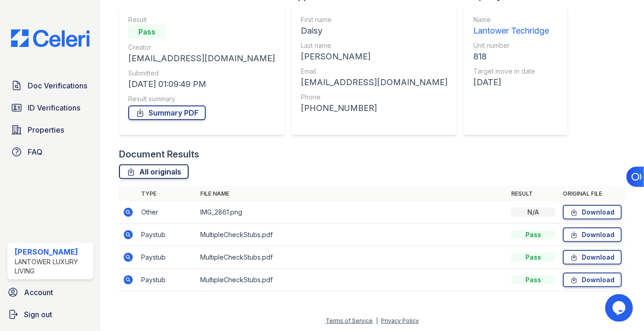 This screenshot has height=331, width=644. What do you see at coordinates (511, 46) in the screenshot?
I see `div: Unit number` at bounding box center [511, 46].